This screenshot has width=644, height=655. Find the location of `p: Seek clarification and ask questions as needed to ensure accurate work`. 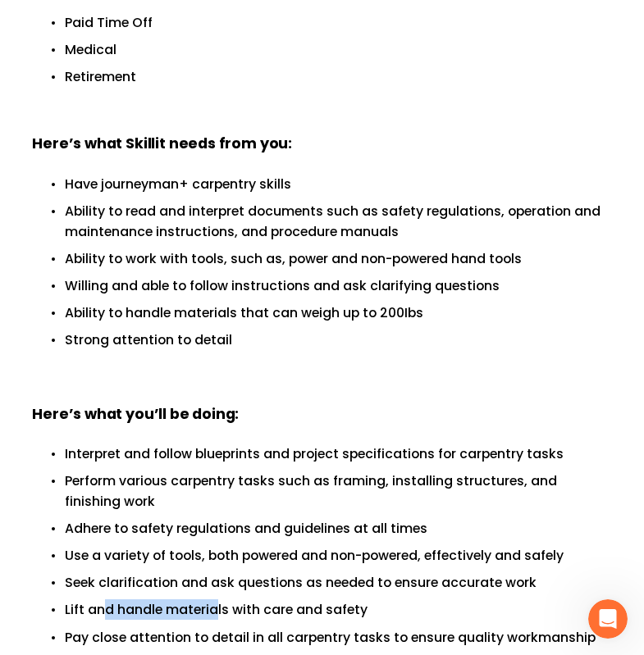

p: Seek clarification and ask questions as needed to ensure accurate work is located at coordinates (338, 582).